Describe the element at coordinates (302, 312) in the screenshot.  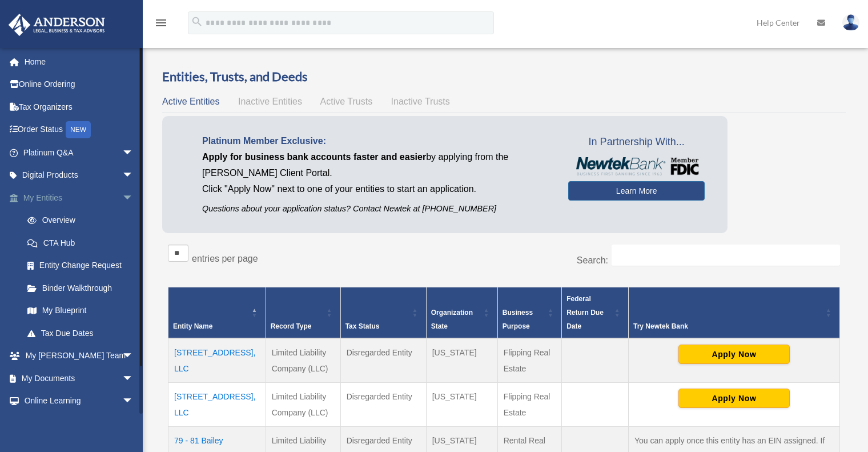
I see `th: Record Type: Activate to sort` at that location.